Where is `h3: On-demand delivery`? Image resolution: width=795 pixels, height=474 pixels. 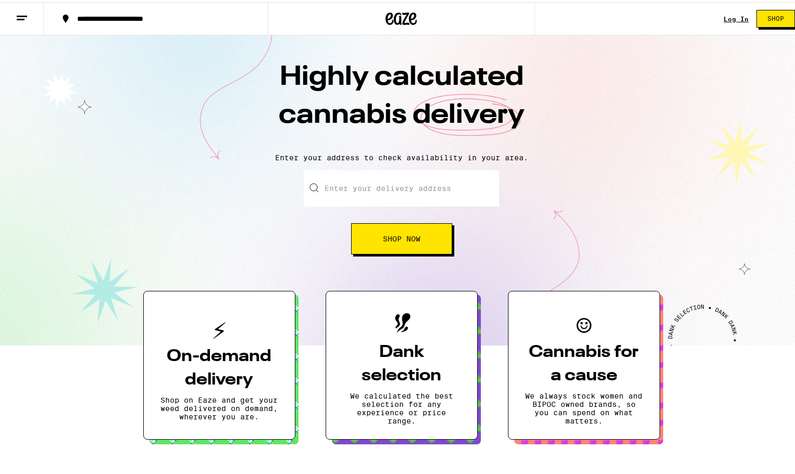
h3: On-demand delivery is located at coordinates (219, 367).